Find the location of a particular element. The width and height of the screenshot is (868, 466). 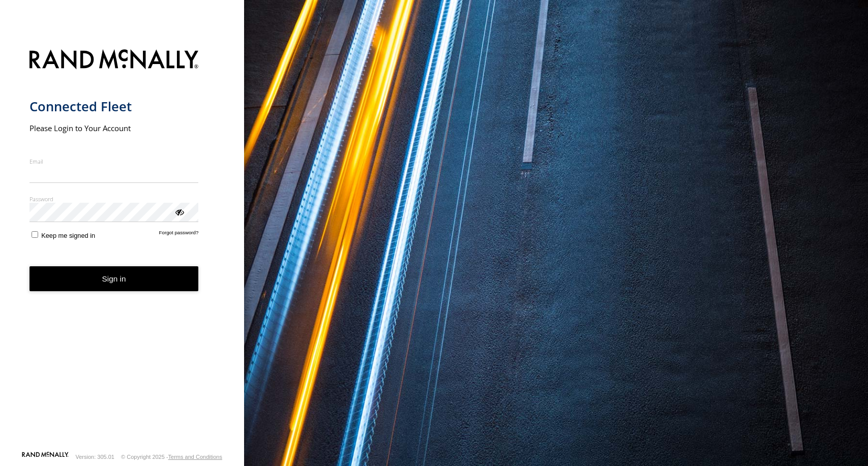

input: Keep me signed in is located at coordinates (34, 234).